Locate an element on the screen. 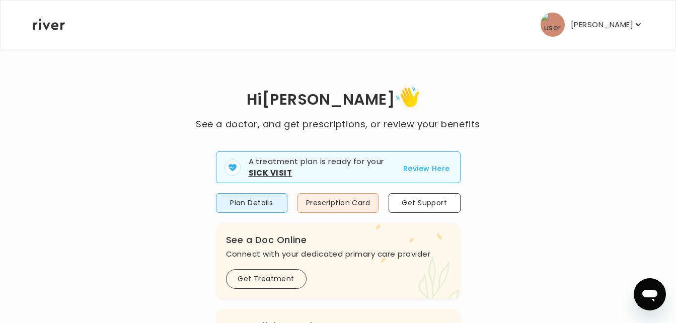 The image size is (676, 323). p: See a doctor, and get prescriptions, or review your benefits is located at coordinates (338, 124).